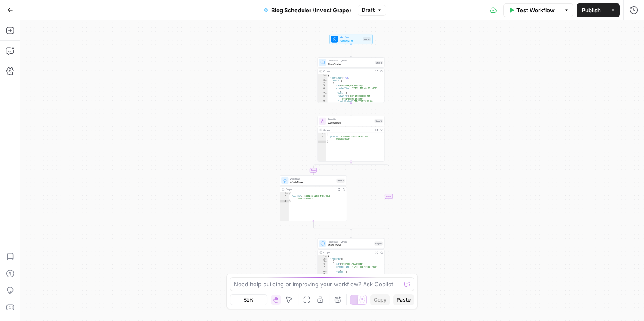  What do you see at coordinates (326, 81) in the screenshot?
I see `span: Toggle code folding, rows 3 through 13` at bounding box center [326, 81].